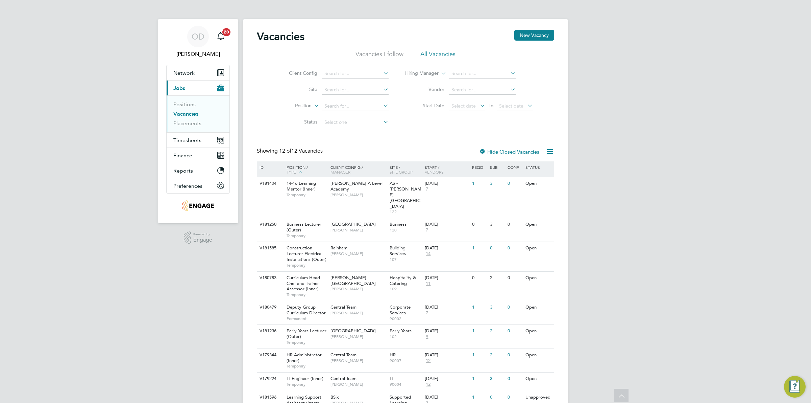 This screenshot has height=403, width=811. What do you see at coordinates (198, 155) in the screenshot?
I see `button: Finance` at bounding box center [198, 155].